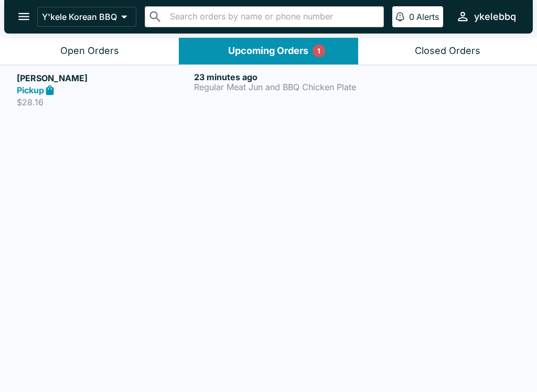  What do you see at coordinates (103, 102) in the screenshot?
I see `p: $28.16` at bounding box center [103, 102].